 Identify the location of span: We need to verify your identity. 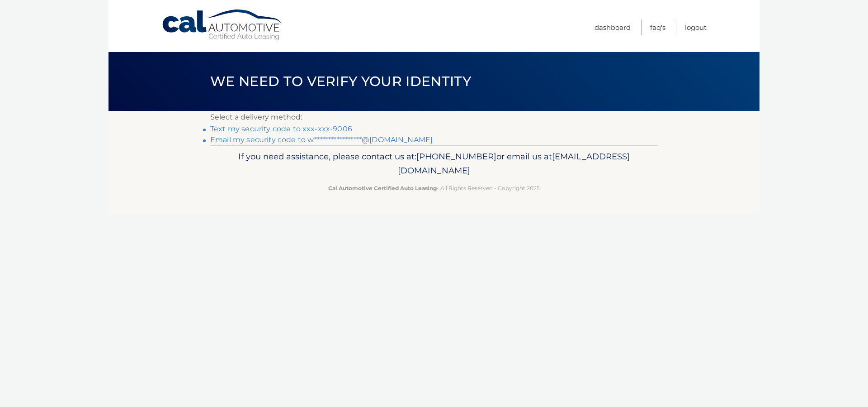
(340, 81).